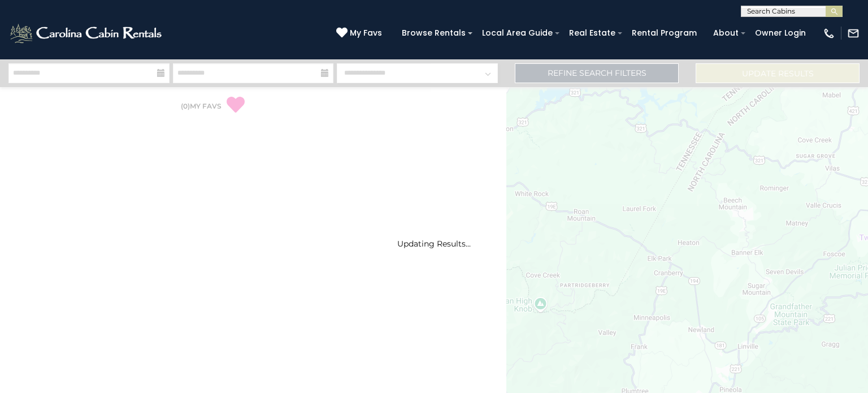 The height and width of the screenshot is (393, 868). I want to click on img: mail-regular-white.png, so click(853, 33).